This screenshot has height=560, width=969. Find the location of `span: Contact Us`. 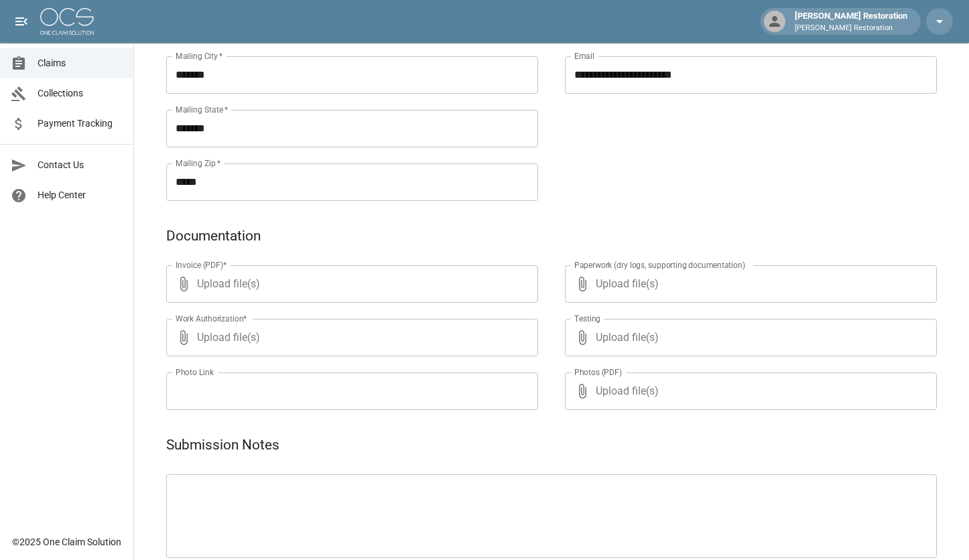

span: Contact Us is located at coordinates (80, 165).